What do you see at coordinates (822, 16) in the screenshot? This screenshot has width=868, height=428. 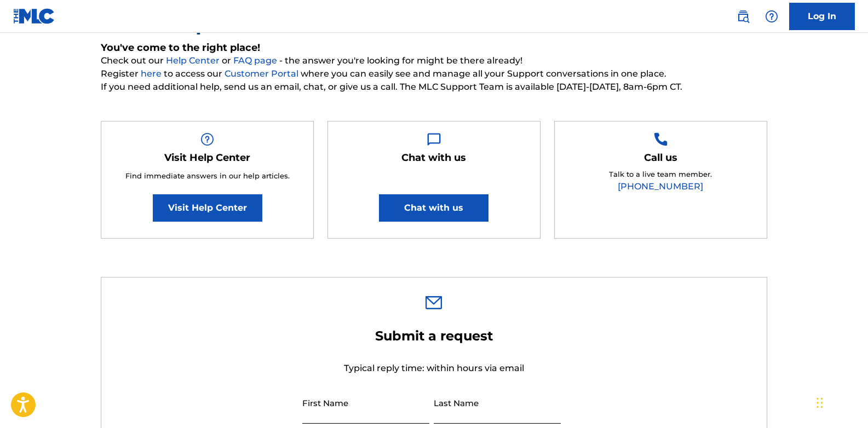 I see `a: Log In` at bounding box center [822, 16].